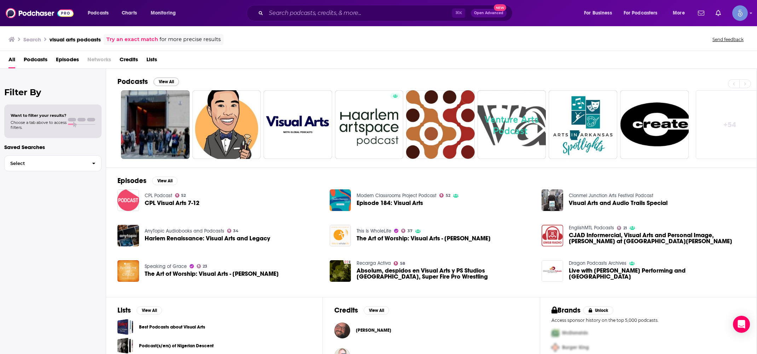  What do you see at coordinates (190, 39) in the screenshot?
I see `span: for more precise results` at bounding box center [190, 39].